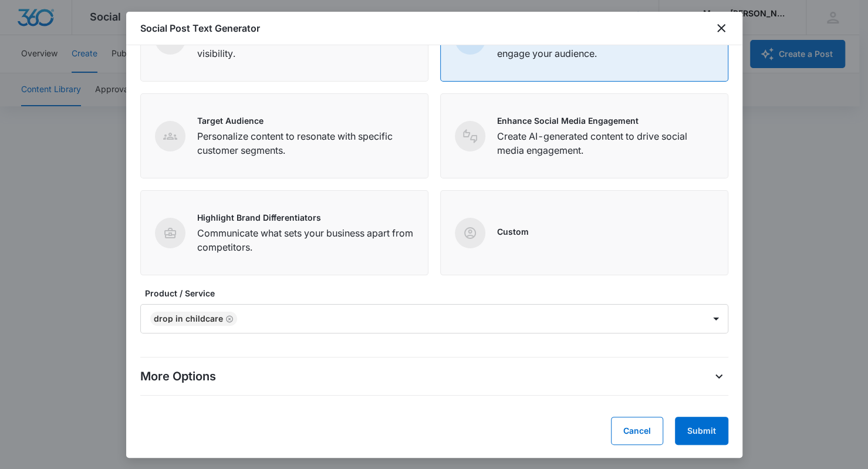 The width and height of the screenshot is (868, 469). I want to click on p: Create content to increase brand recognition and visibility., so click(305, 46).